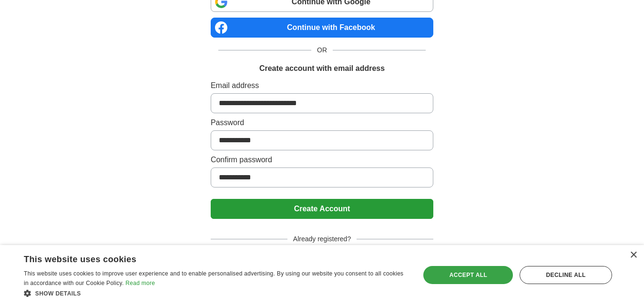  I want to click on div: This website uses cookies, so click(204, 258).